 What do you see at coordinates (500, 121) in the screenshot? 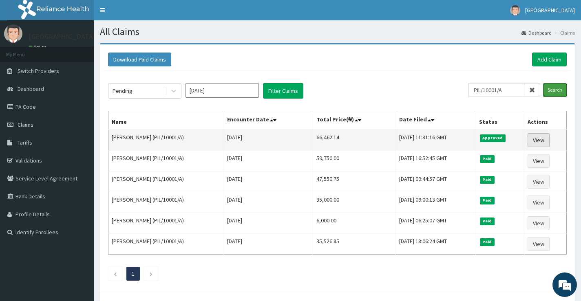
I see `th: Status` at bounding box center [500, 121].